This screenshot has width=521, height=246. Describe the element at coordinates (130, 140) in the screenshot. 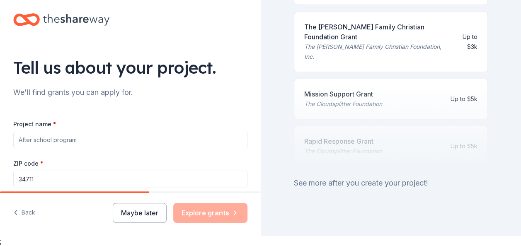

I see `input: After school program` at that location.